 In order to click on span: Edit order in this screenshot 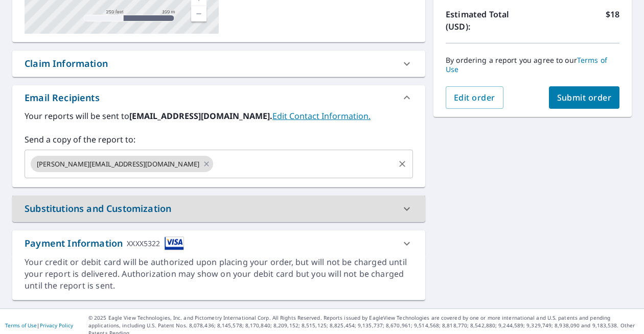, I will do `click(474, 97)`.